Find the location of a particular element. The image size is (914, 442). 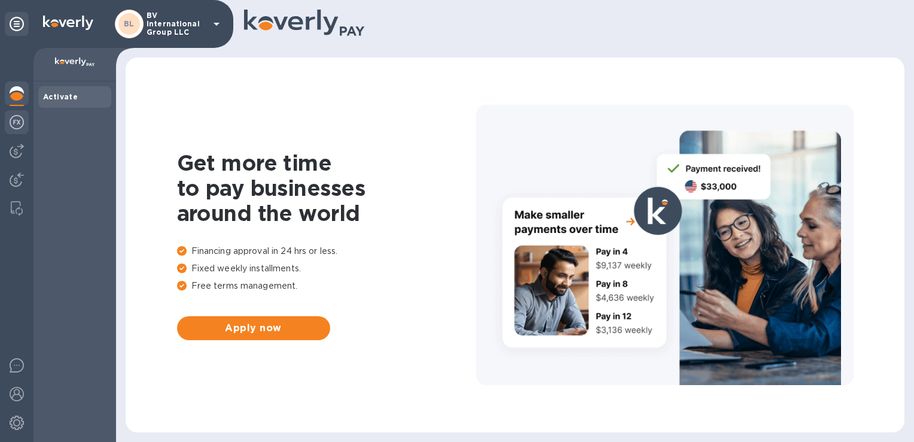

div: Unpin categories is located at coordinates (17, 24).